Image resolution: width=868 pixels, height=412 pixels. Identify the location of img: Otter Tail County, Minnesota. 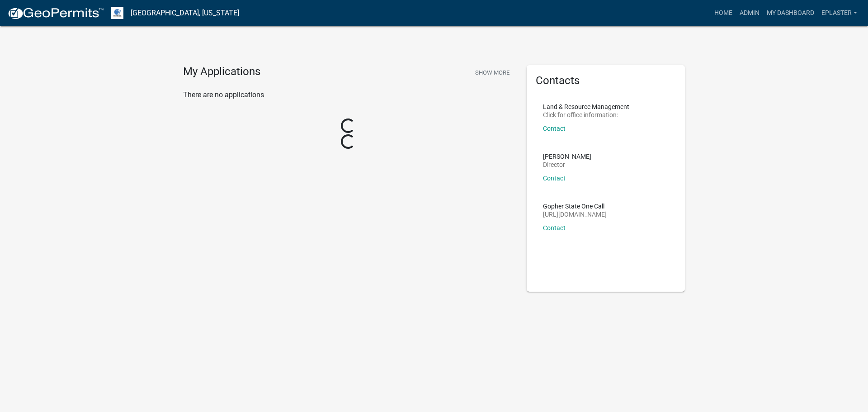
(117, 13).